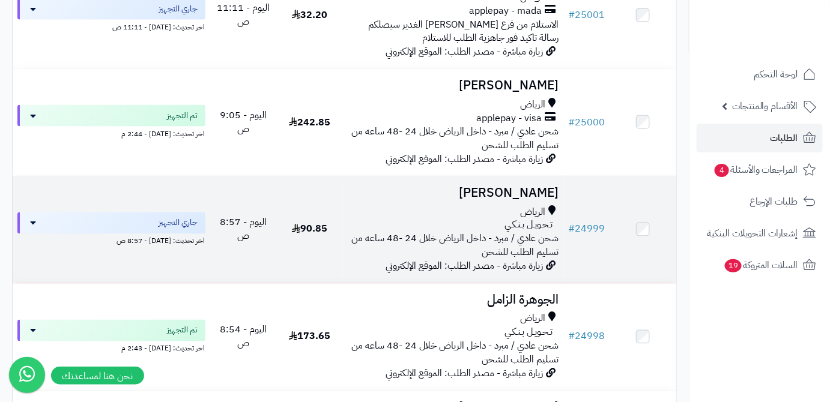 The height and width of the screenshot is (402, 830). What do you see at coordinates (760, 138) in the screenshot?
I see `a: الطلبات` at bounding box center [760, 138].